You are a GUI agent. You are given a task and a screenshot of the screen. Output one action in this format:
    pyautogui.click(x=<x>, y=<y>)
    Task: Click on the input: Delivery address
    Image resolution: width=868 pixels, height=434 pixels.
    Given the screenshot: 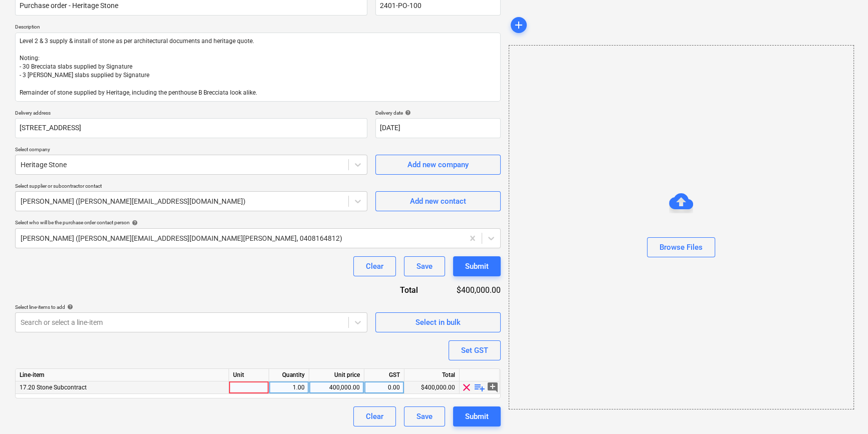 What is the action you would take?
    pyautogui.click(x=191, y=129)
    